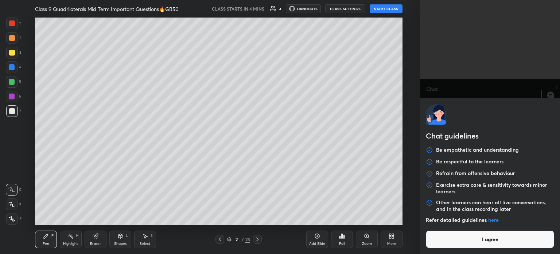 This screenshot has height=254, width=560. What do you see at coordinates (238, 9) in the screenshot?
I see `h5: CLASS STARTS IN 4 MINS` at bounding box center [238, 9].